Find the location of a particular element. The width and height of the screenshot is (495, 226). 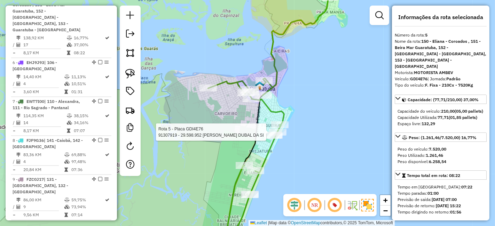

td: 37,00% is located at coordinates (89, 45).